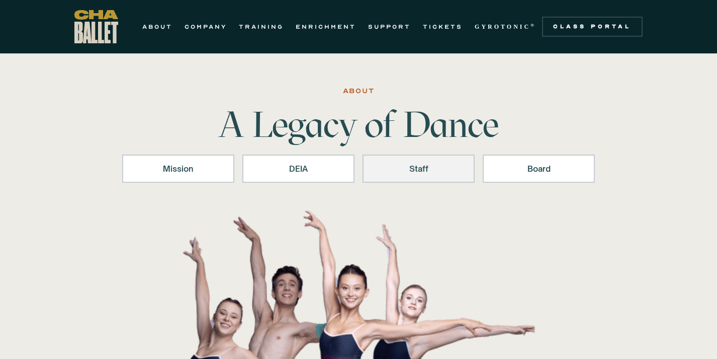  What do you see at coordinates (502, 27) in the screenshot?
I see `strong: GYROTONIC` at bounding box center [502, 27].